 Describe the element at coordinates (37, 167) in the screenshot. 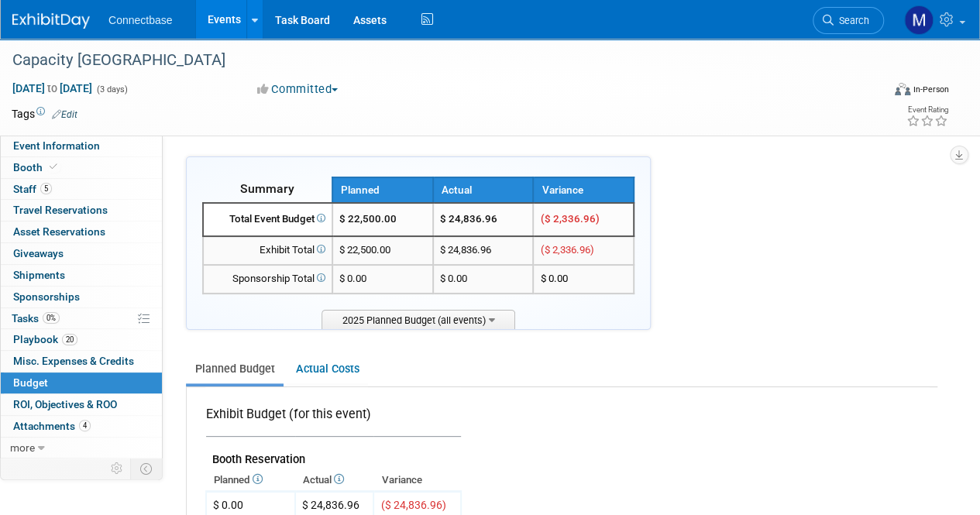

I see `span: Booth` at that location.